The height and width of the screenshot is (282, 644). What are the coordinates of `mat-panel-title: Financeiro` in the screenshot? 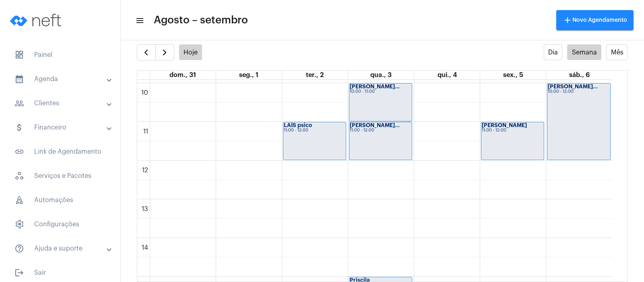 It's located at (61, 128).